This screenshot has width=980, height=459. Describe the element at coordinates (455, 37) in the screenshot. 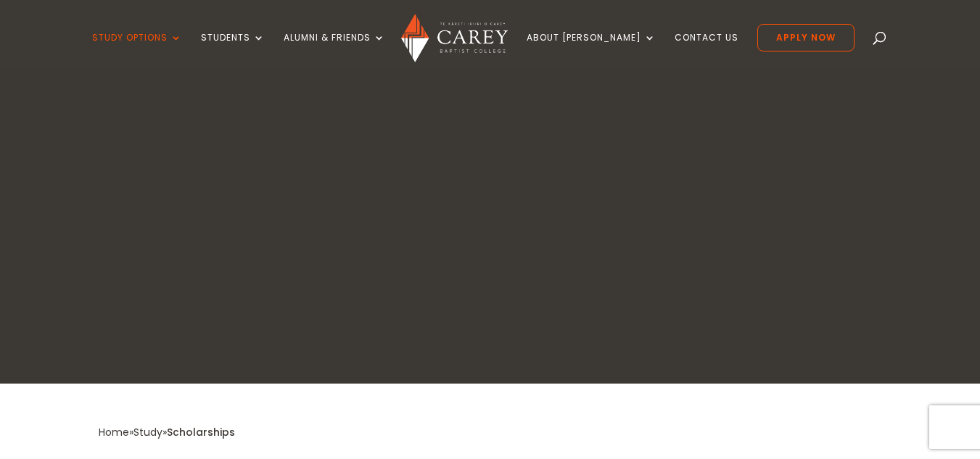

I see `img: Carey Baptist College` at that location.